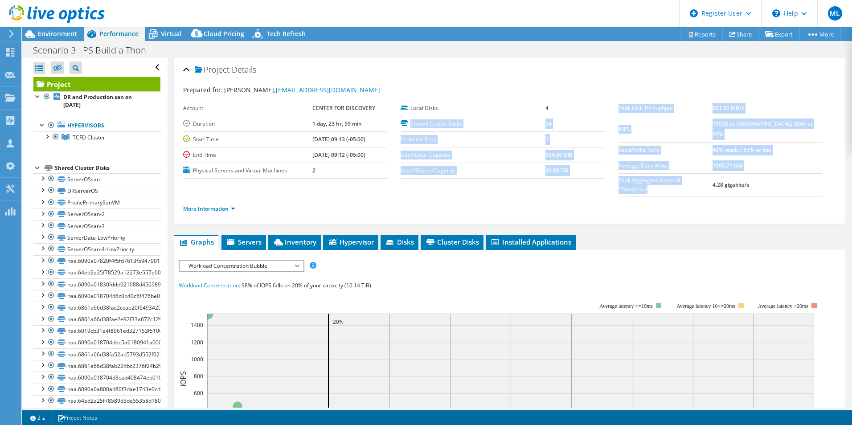 This screenshot has width=852, height=425. Describe the element at coordinates (244, 242) in the screenshot. I see `span: Servers` at that location.